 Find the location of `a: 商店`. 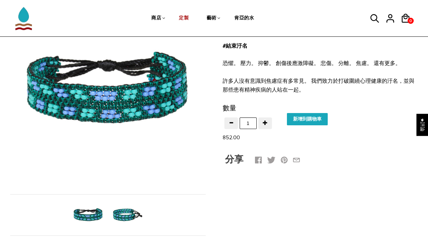

a: 商店 is located at coordinates (156, 19).